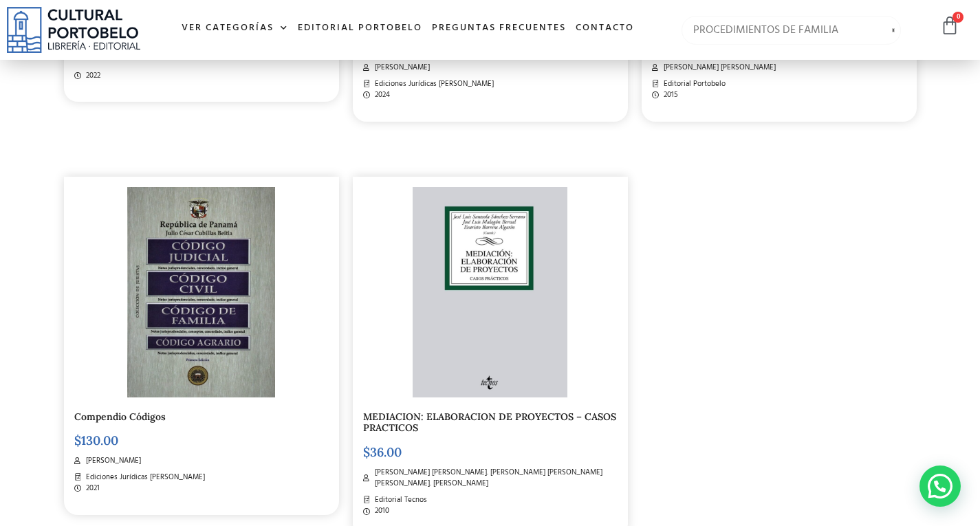 This screenshot has height=526, width=980. Describe the element at coordinates (489, 292) in the screenshot. I see `img: mediacion_elabo-2.jpg` at that location.